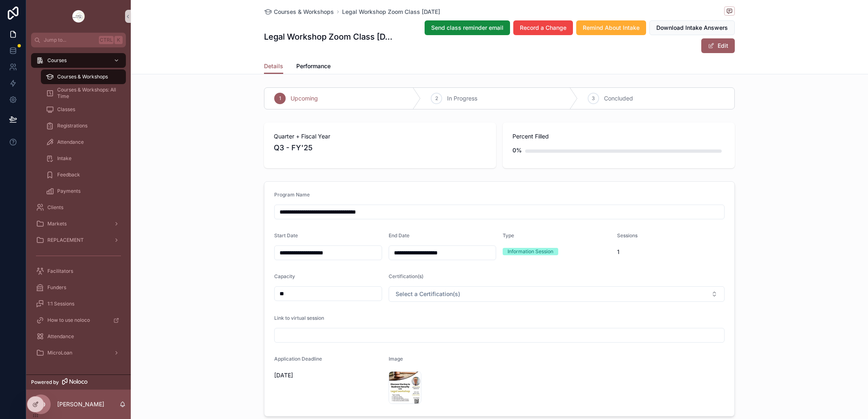 This screenshot has height=419, width=868. What do you see at coordinates (274, 66) in the screenshot?
I see `span: Details` at bounding box center [274, 66].